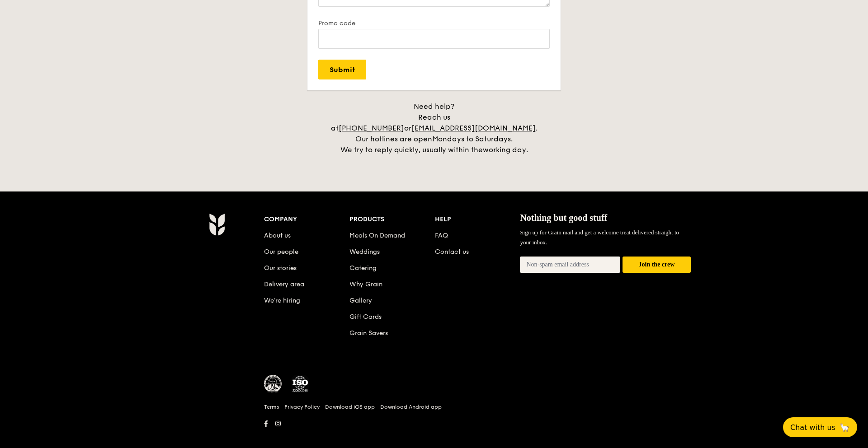  What do you see at coordinates (342, 69) in the screenshot?
I see `input: Submit` at bounding box center [342, 69].